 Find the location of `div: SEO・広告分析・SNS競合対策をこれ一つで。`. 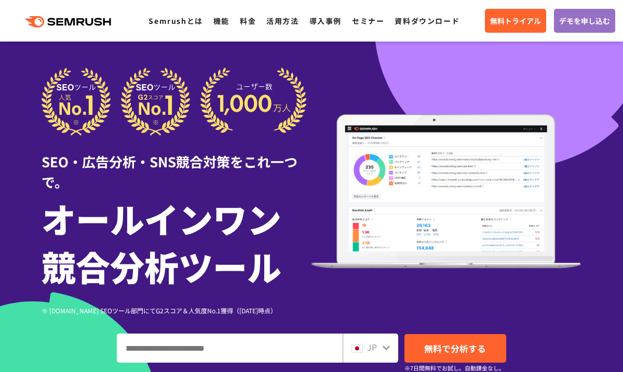

div: SEO・広告分析・SNS競合対策をこれ一つで。 is located at coordinates (177, 164).